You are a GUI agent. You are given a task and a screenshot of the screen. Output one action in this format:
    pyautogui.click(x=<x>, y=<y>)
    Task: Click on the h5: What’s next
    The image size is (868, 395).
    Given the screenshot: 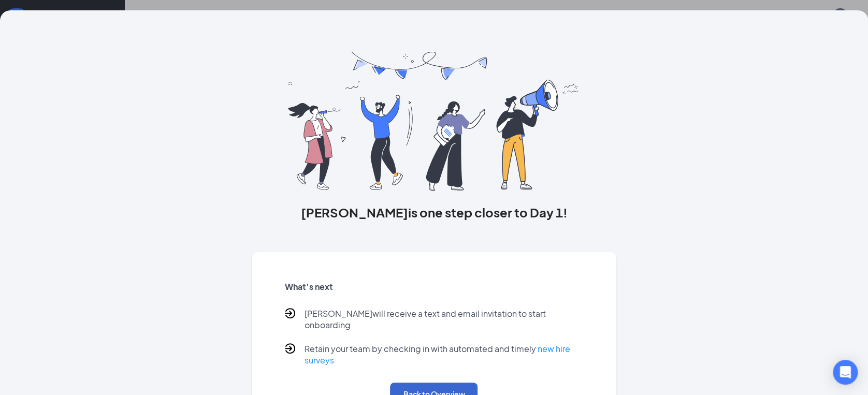 What is the action you would take?
    pyautogui.click(x=434, y=287)
    